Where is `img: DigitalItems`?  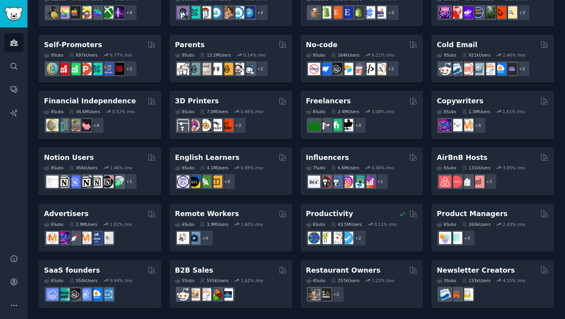
img: DigitalItems is located at coordinates (249, 12).